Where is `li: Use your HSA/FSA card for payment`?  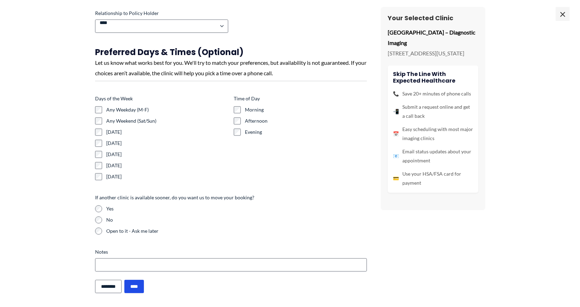
li: Use your HSA/FSA card for payment is located at coordinates (433, 179).